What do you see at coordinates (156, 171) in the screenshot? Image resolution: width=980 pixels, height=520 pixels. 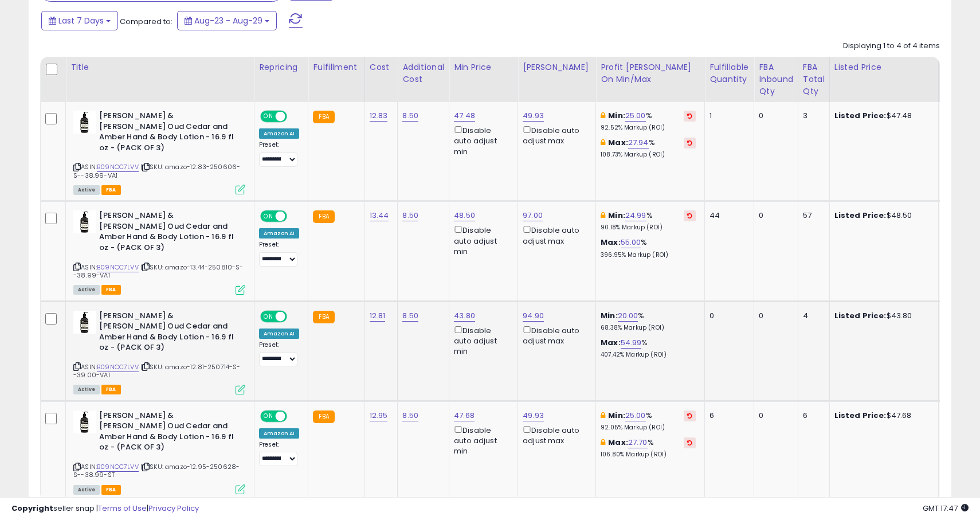 I see `span: | SKU: amazo-12.83-250606-S--38.99-VA1` at bounding box center [156, 171].